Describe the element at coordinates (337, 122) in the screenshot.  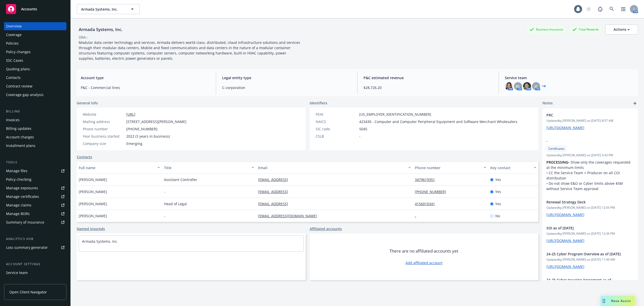
I see `div: NAICS` at that location.